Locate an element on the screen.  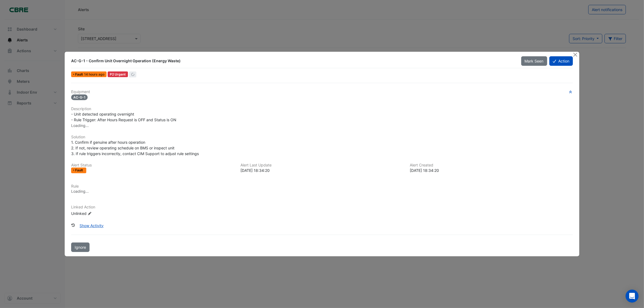
button: Show Activity is located at coordinates (91, 225).